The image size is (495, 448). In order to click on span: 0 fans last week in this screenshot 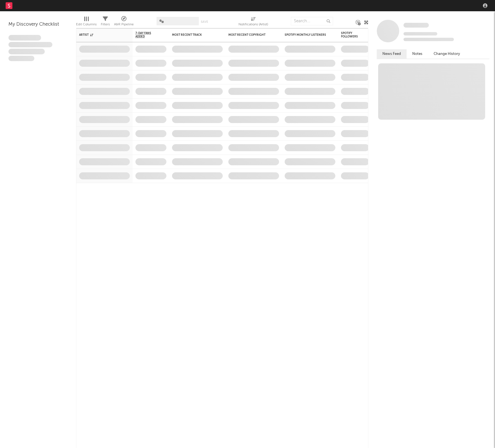, I will do `click(429, 40)`.